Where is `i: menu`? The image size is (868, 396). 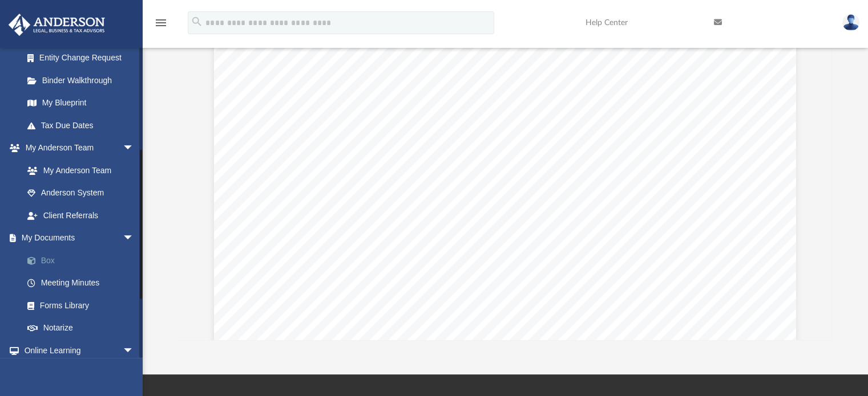
i: menu is located at coordinates (161, 22).